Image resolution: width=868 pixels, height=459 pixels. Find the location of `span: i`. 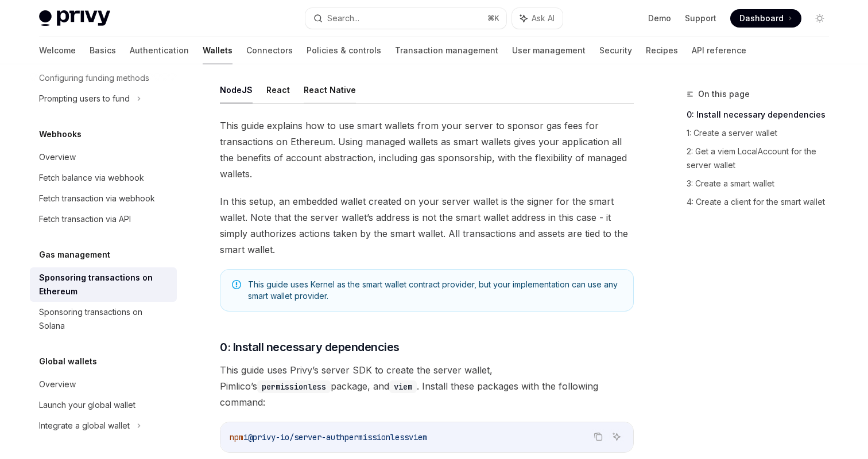

span: i is located at coordinates (245, 437).